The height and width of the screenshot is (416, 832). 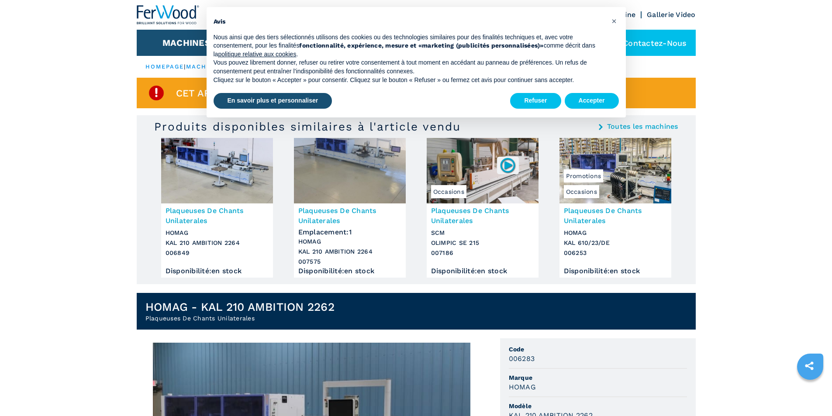 What do you see at coordinates (409, 22) in the screenshot?
I see `h2: Avis` at bounding box center [409, 22].